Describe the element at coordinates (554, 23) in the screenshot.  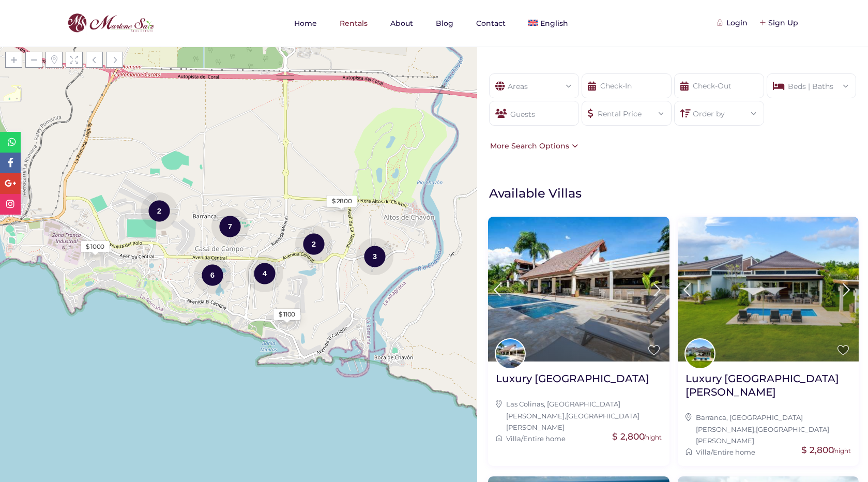
I see `span: English` at that location.